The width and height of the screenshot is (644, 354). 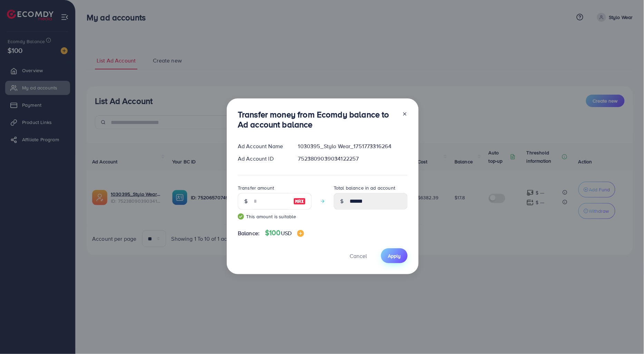 I want to click on div: 7523809039034122257, so click(x=353, y=158).